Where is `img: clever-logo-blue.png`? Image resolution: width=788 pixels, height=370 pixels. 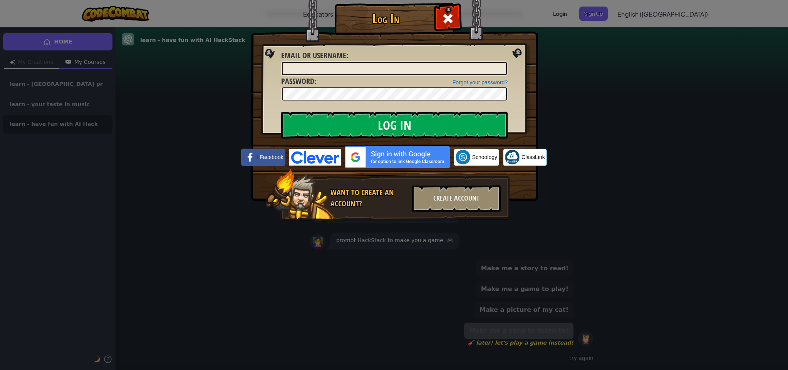 img: clever-logo-blue.png is located at coordinates (315, 157).